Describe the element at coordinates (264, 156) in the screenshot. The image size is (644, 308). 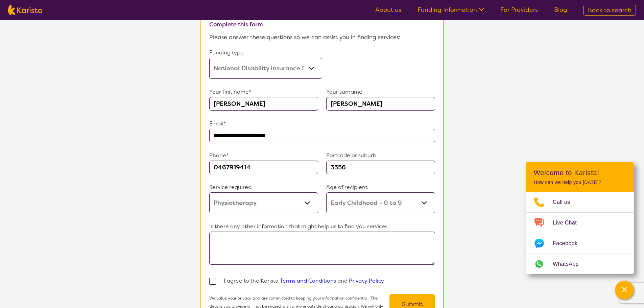
I see `p: Phone*` at that location.